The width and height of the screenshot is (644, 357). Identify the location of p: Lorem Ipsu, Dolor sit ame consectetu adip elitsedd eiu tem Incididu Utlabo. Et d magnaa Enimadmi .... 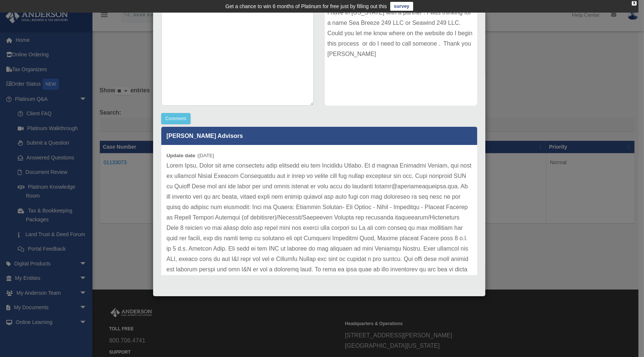
(320, 222).